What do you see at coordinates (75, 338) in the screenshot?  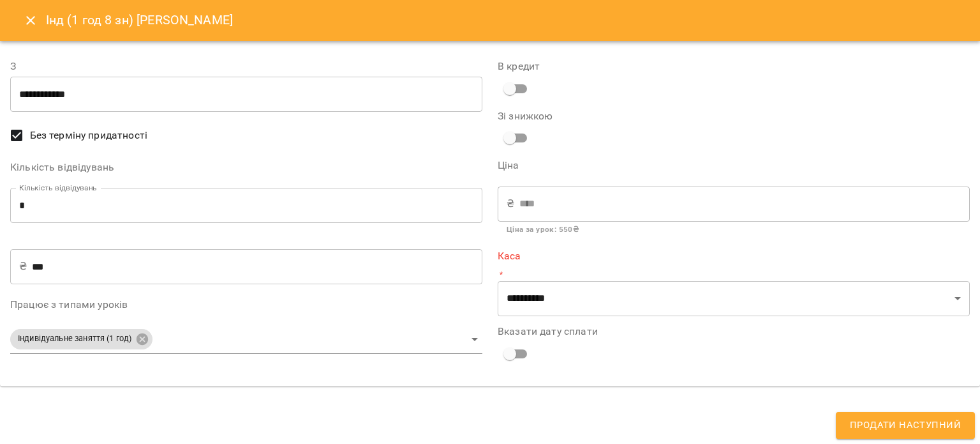 I see `span: Індивідуальне заняття (1 год)` at bounding box center [75, 338].